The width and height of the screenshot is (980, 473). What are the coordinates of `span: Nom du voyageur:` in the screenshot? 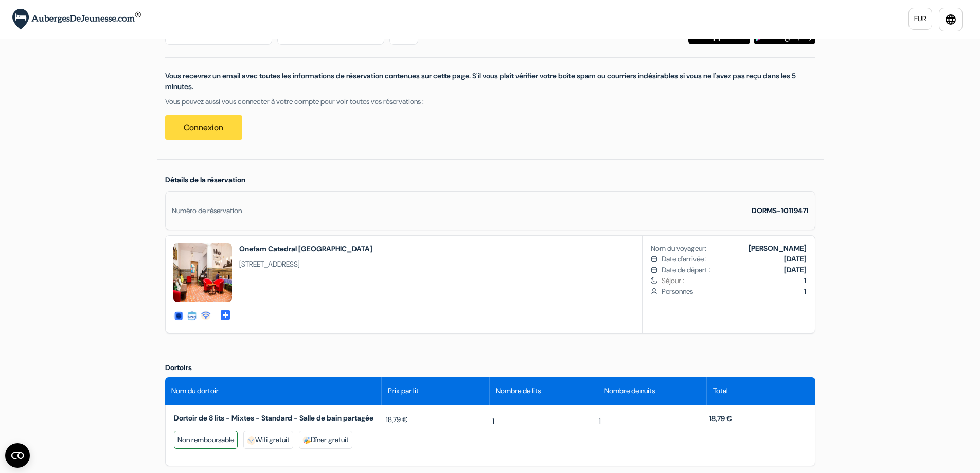 It's located at (679, 248).